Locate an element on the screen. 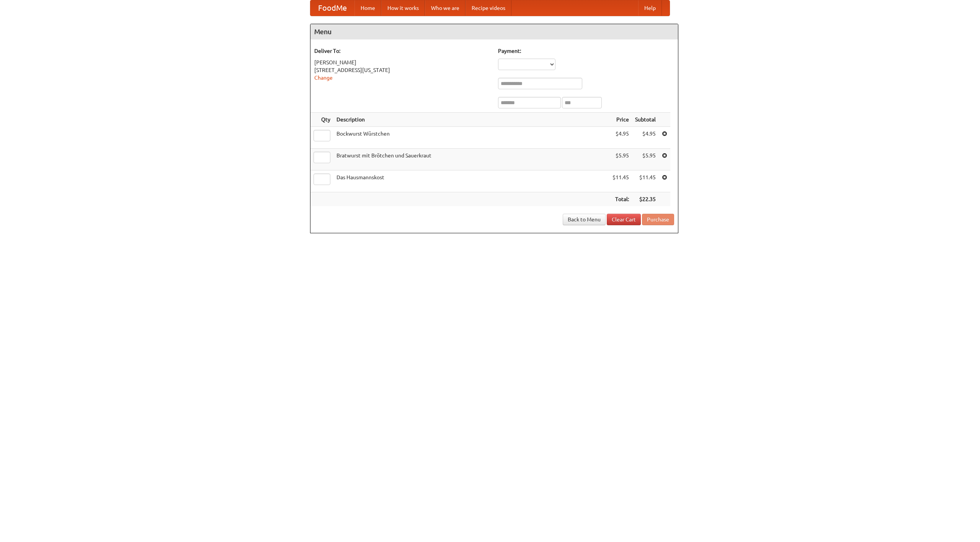 This screenshot has width=980, height=542. th: Subtotal is located at coordinates (645, 120).